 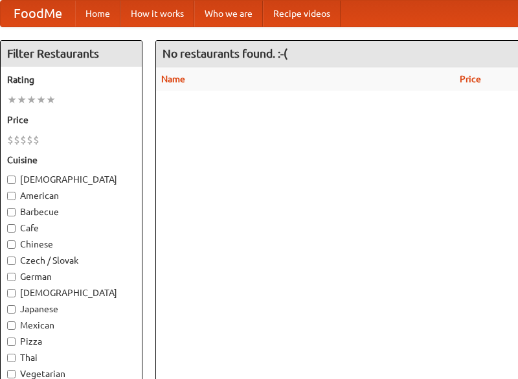 I want to click on ng-pluralize: No restaurants found. :-(, so click(x=225, y=53).